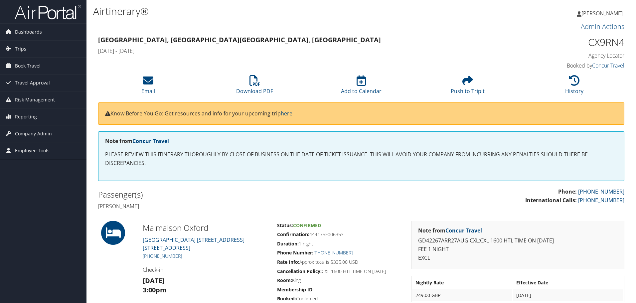 This screenshot has width=636, height=303. I want to click on th: Effective Date, so click(568, 283).